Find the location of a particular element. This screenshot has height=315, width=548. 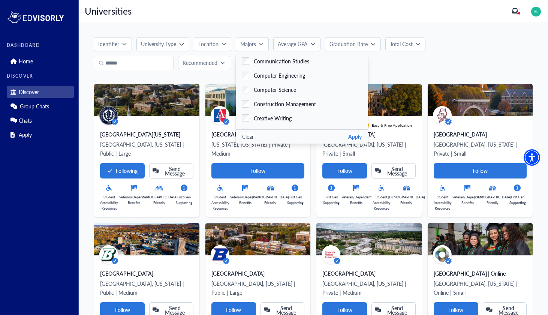

a: 1 is located at coordinates (515, 11).